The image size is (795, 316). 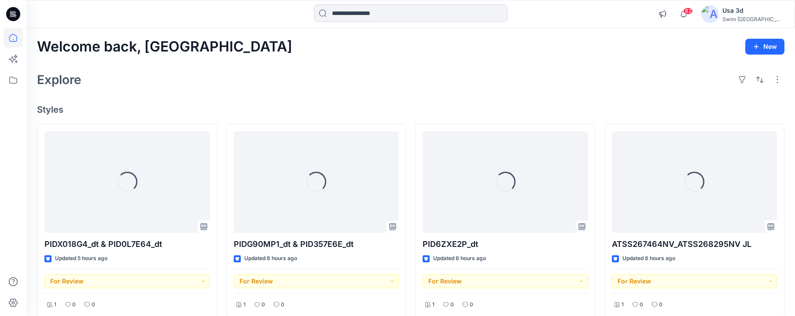 I want to click on p: Updated 5 hours ago, so click(x=81, y=259).